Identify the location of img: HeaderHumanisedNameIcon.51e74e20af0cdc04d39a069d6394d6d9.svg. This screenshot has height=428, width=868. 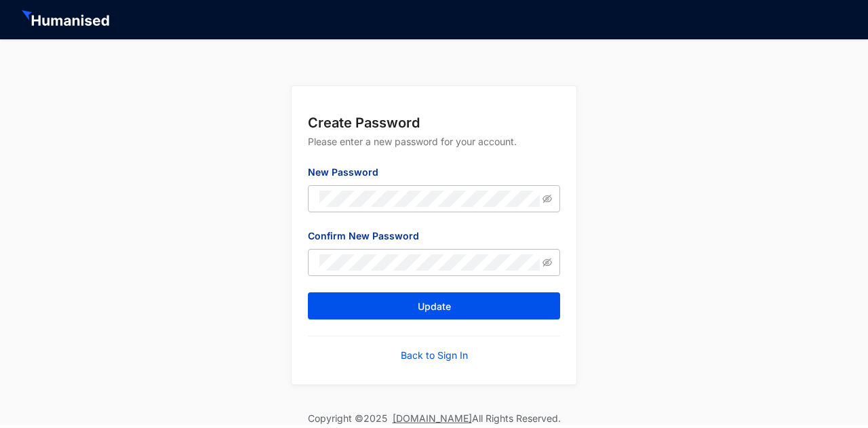
(66, 20).